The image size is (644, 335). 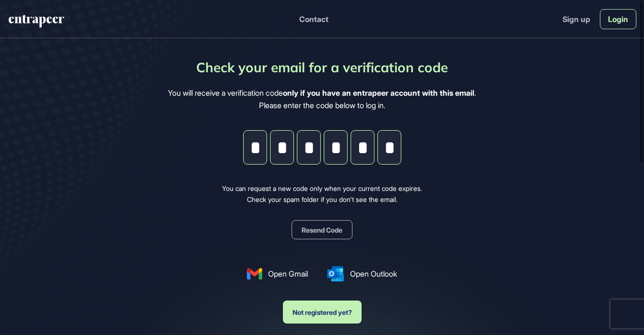 What do you see at coordinates (277, 274) in the screenshot?
I see `a: Open Gmail` at bounding box center [277, 274].